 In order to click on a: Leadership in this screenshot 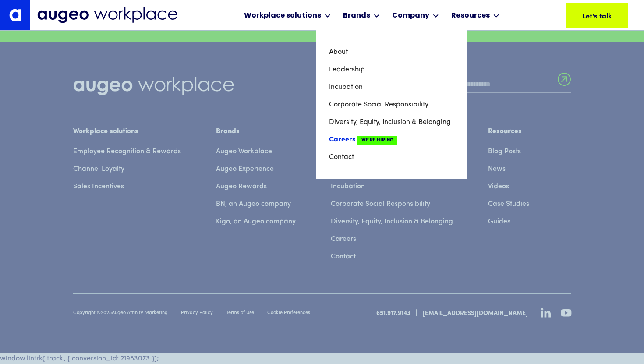, I will do `click(392, 70)`.